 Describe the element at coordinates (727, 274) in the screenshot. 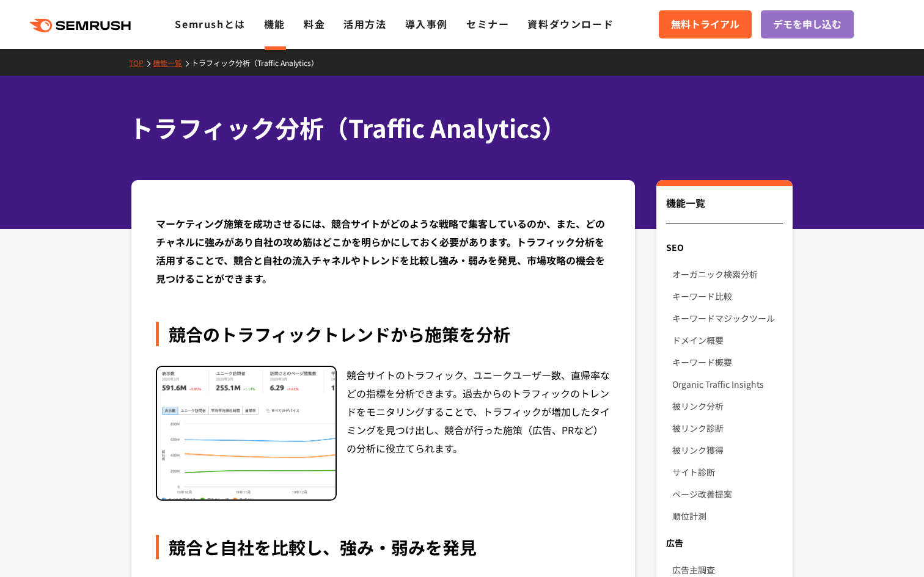

I see `a: オーガニック検索分析` at that location.